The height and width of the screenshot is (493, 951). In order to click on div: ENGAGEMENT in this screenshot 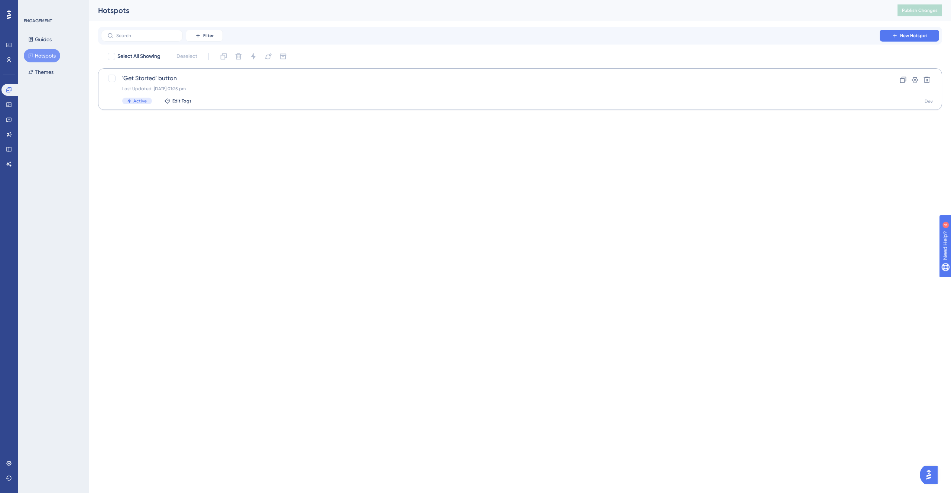, I will do `click(38, 21)`.